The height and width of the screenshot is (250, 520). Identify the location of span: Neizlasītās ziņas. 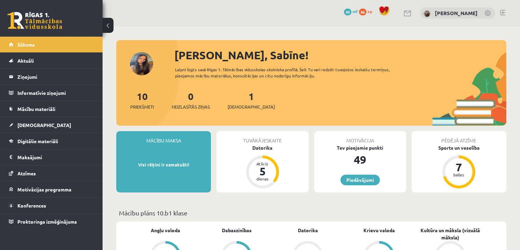
(191, 107).